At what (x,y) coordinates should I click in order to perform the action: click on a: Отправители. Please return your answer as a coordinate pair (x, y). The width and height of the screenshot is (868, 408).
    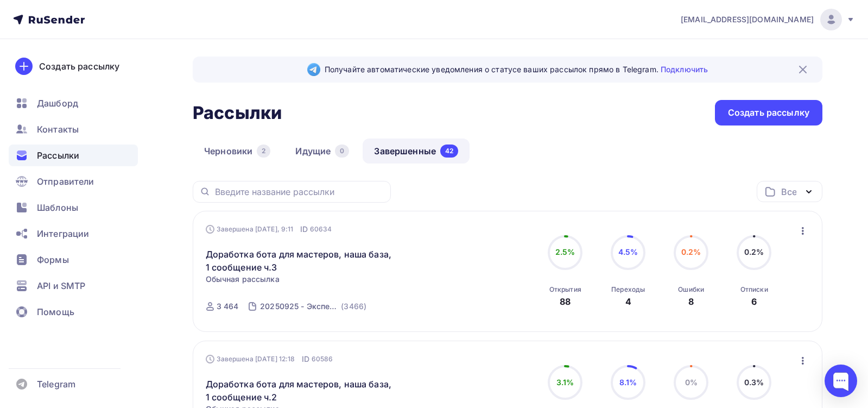
    Looking at the image, I should click on (73, 182).